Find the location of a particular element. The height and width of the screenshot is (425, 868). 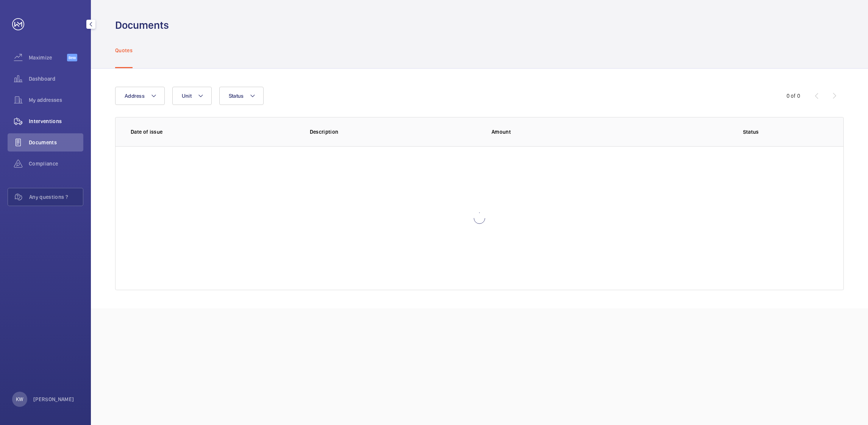

div: 0 of 0 is located at coordinates (794, 96).